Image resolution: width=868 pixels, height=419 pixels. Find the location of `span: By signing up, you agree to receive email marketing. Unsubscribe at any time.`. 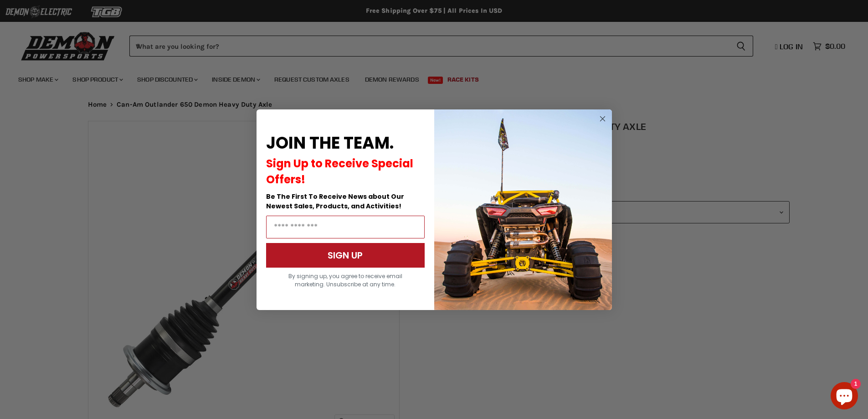

span: By signing up, you agree to receive email marketing. Unsubscribe at any time. is located at coordinates (345, 280).